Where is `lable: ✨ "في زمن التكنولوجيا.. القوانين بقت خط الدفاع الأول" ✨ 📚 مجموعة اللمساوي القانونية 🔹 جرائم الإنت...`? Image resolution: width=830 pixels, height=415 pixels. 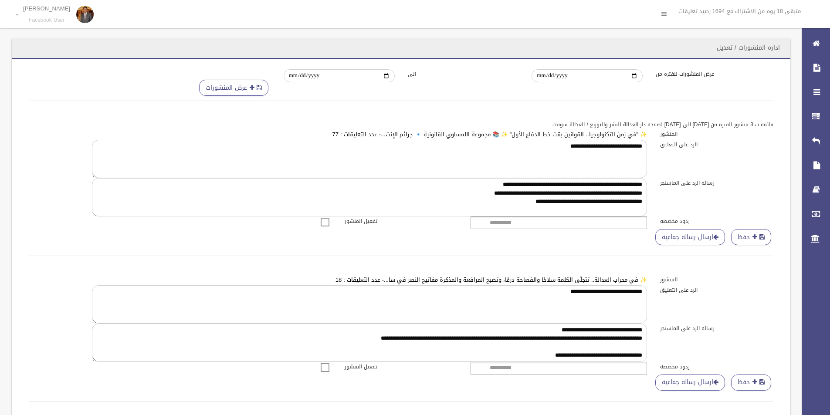 lable: ✨ "في زمن التكنولوجيا.. القوانين بقت خط الدفاع الأول" ✨ 📚 مجموعة اللمساوي القانونية 🔹 جرائم الإنت... is located at coordinates (490, 134).